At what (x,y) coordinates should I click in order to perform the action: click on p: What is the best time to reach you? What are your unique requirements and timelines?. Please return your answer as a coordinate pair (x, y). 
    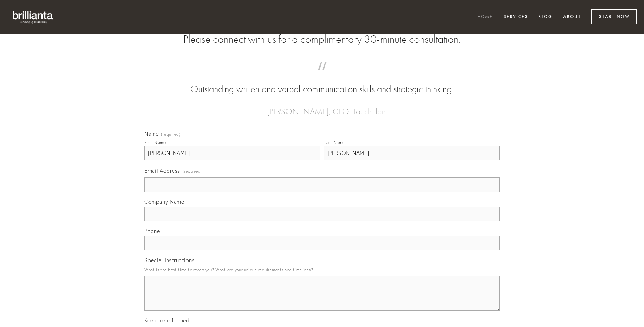
    Looking at the image, I should click on (322, 270).